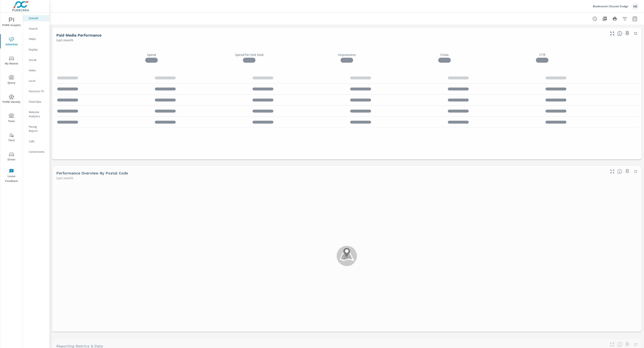 The image size is (644, 348). What do you see at coordinates (36, 49) in the screenshot?
I see `div: Display` at bounding box center [36, 49].